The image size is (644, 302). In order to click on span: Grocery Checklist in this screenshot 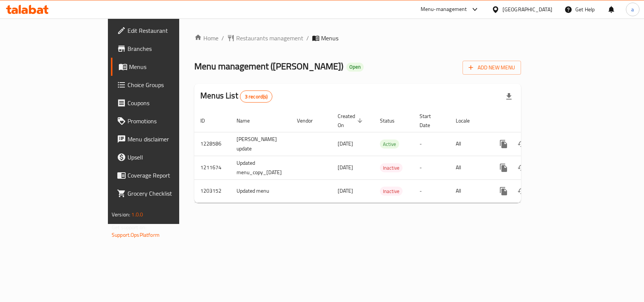, I will do `click(168, 194)`.